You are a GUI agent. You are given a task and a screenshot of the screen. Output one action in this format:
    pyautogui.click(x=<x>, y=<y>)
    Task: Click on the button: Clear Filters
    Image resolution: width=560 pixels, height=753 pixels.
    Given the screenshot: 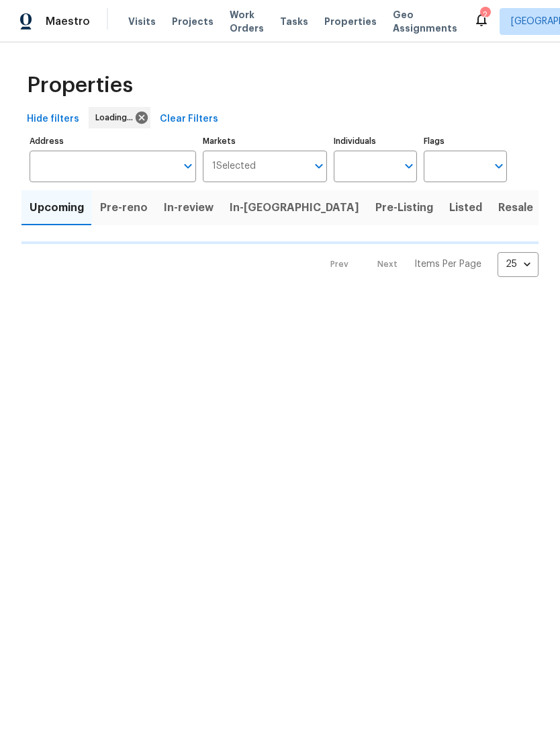 What is the action you would take?
    pyautogui.click(x=188, y=119)
    